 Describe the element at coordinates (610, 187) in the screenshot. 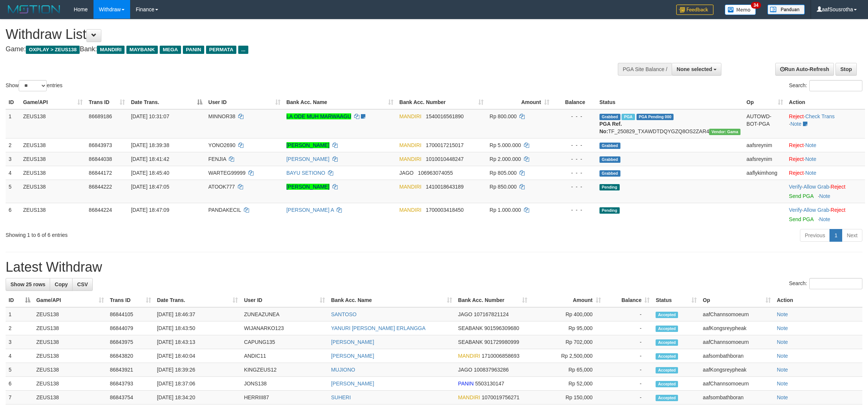

I see `span: Pending` at that location.